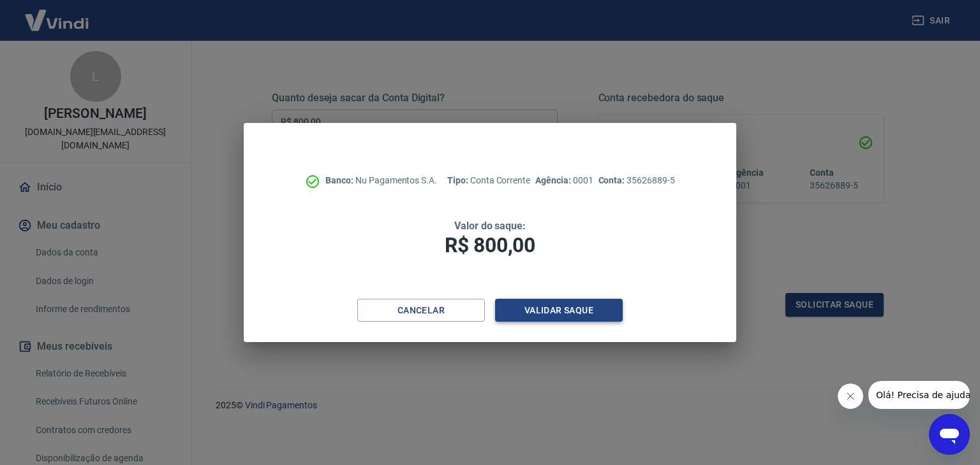 The height and width of the screenshot is (465, 980). I want to click on span: Banco:, so click(340, 180).